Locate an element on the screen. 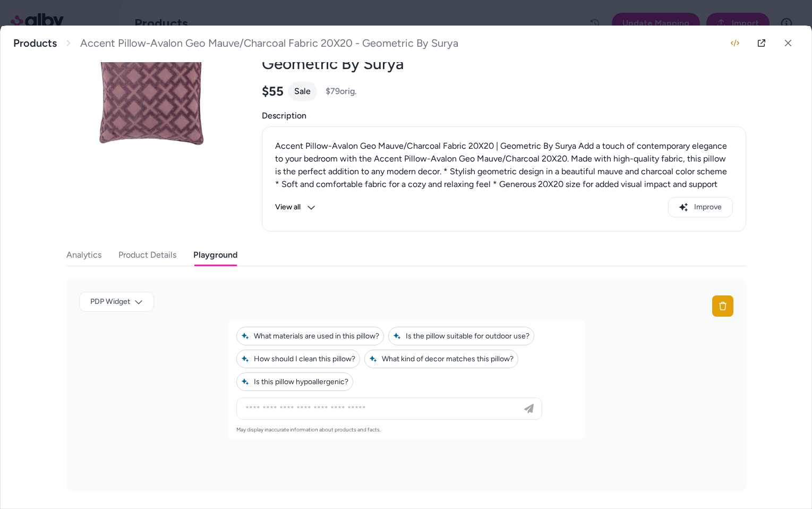 This screenshot has width=812, height=509. button: Analytics is located at coordinates (84, 254).